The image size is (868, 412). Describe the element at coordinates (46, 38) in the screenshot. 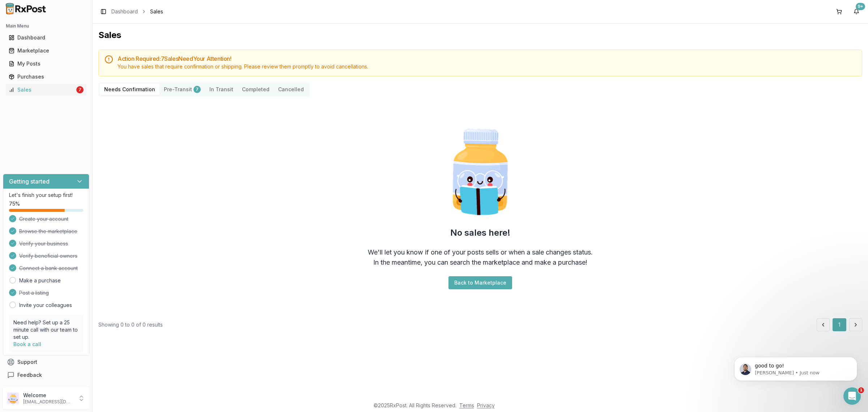

I see `button: Dashboard` at that location.